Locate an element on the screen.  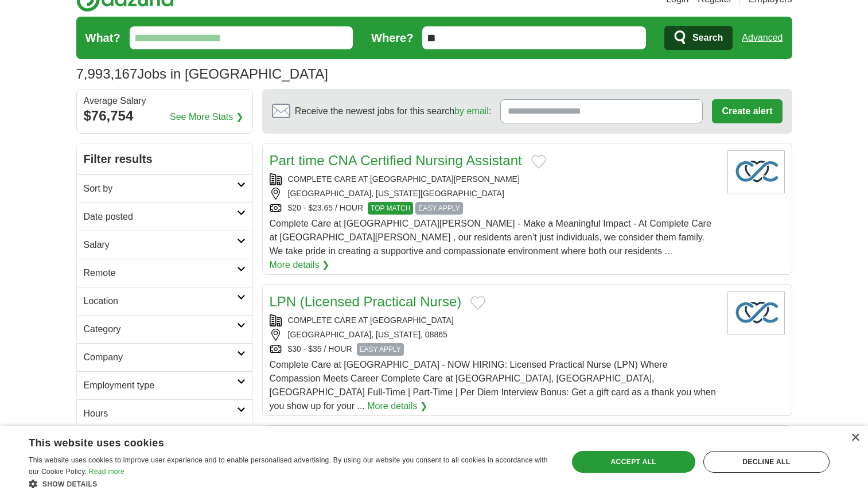
h2: Sort by is located at coordinates (160, 188).